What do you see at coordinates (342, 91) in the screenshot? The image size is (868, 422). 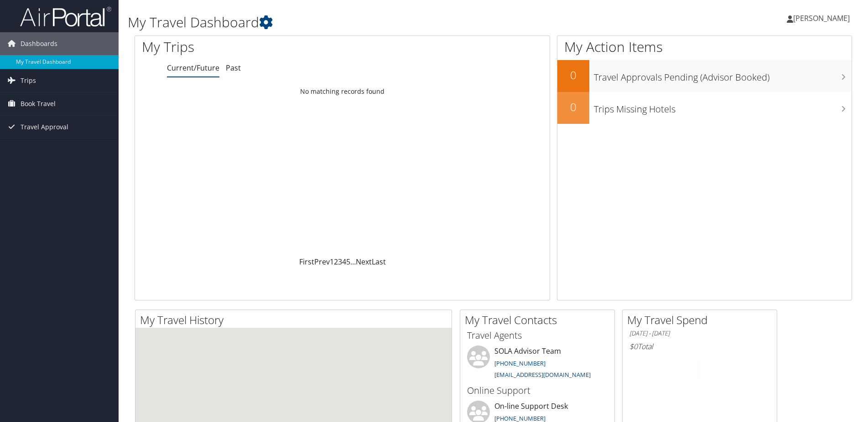 I see `td: No matching records found` at bounding box center [342, 91].